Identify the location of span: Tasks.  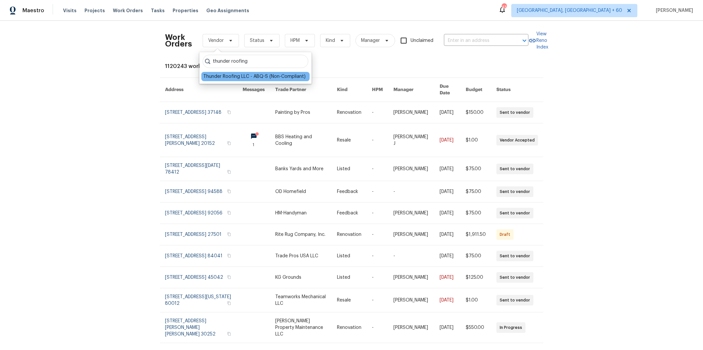
(158, 11).